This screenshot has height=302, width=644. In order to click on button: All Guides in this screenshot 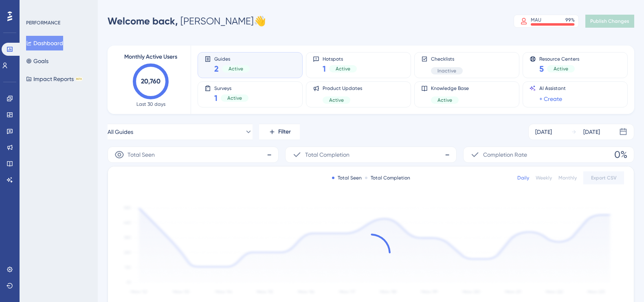, I will do `click(180, 132)`.